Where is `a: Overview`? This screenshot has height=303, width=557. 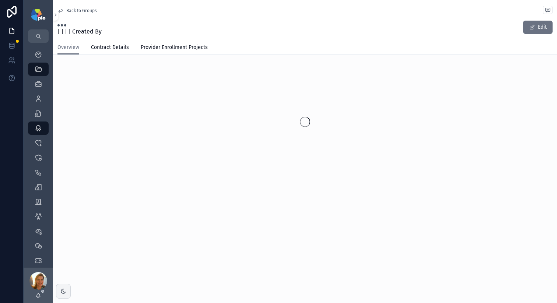
a: Overview is located at coordinates (68, 48).